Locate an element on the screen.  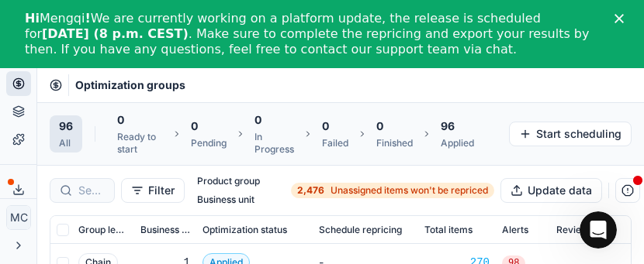
button: Filter is located at coordinates (153, 190).